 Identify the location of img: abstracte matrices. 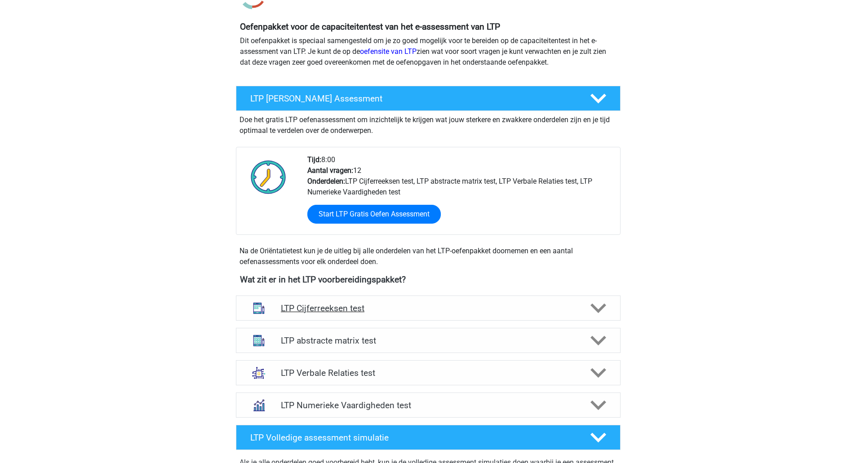
(259, 341).